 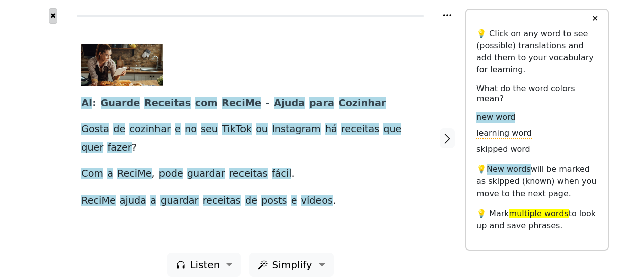 What do you see at coordinates (495, 117) in the screenshot?
I see `span: new word` at bounding box center [495, 117].